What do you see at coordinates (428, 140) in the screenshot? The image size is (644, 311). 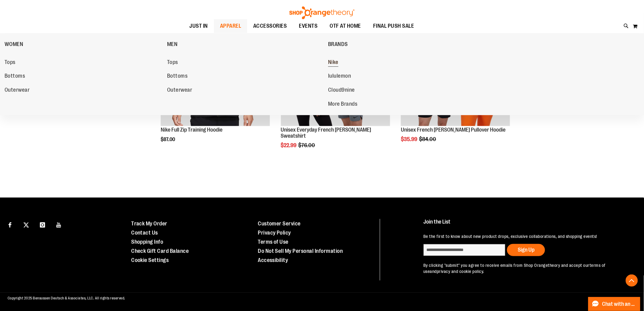 I see `span: $84.00` at bounding box center [428, 140].